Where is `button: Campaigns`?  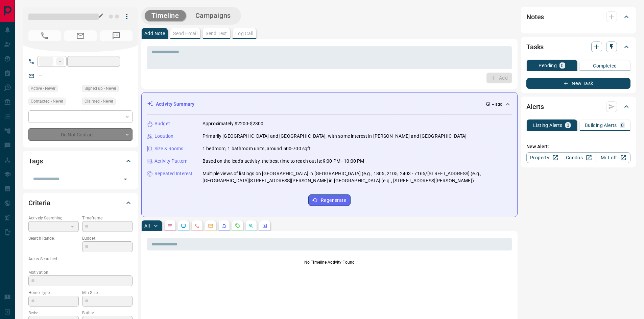 button: Campaigns is located at coordinates (213, 16).